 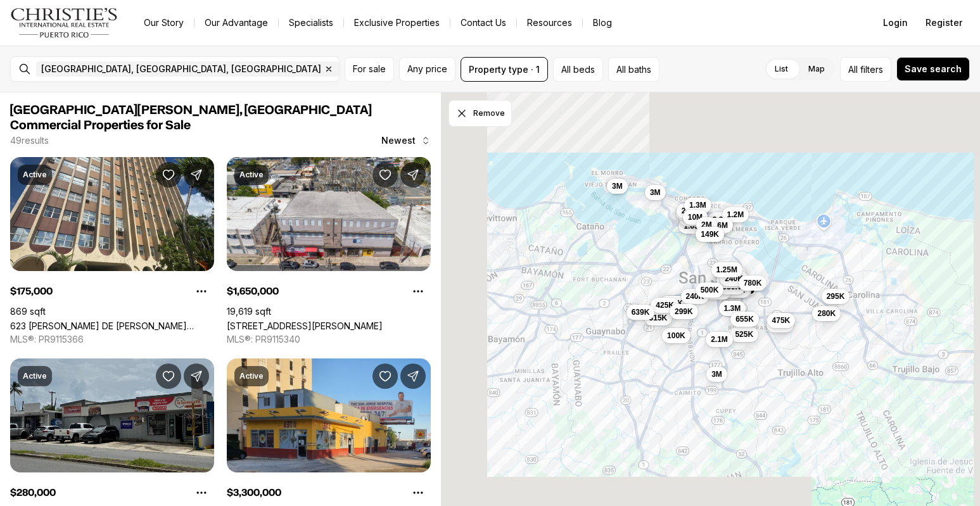 What do you see at coordinates (694, 218) in the screenshot?
I see `button: 10M` at bounding box center [694, 218].